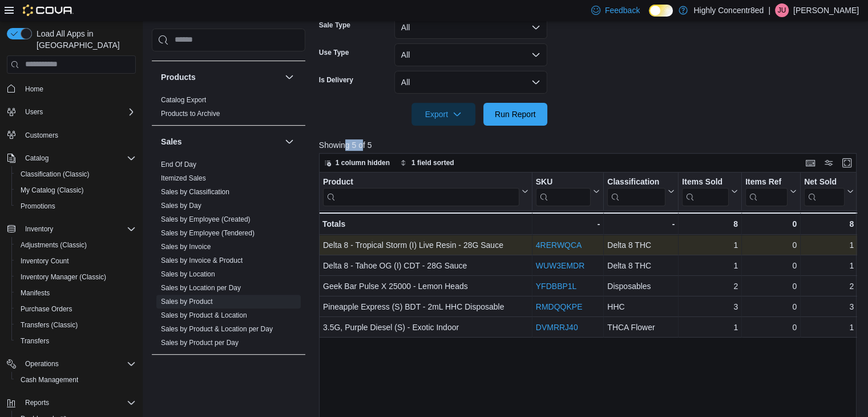 The height and width of the screenshot is (417, 868). Describe the element at coordinates (426, 265) in the screenshot. I see `div: Delta 8 - Tahoe OG (I) CDT - 28G Sauce` at that location.